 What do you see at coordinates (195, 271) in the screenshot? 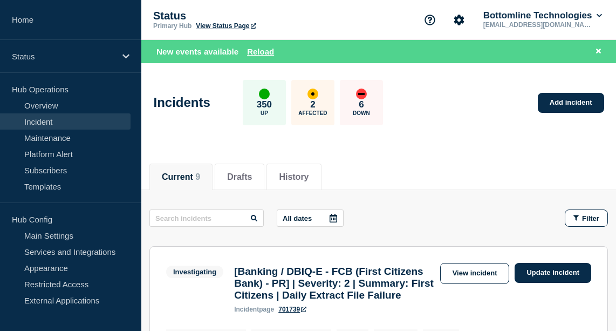
I see `span: Investigating` at bounding box center [195, 271].